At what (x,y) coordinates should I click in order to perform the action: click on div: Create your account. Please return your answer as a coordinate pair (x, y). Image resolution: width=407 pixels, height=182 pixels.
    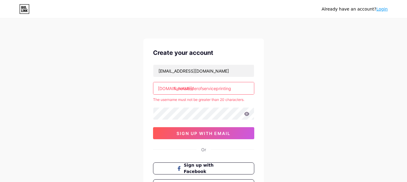
    Looking at the image, I should click on (203, 53).